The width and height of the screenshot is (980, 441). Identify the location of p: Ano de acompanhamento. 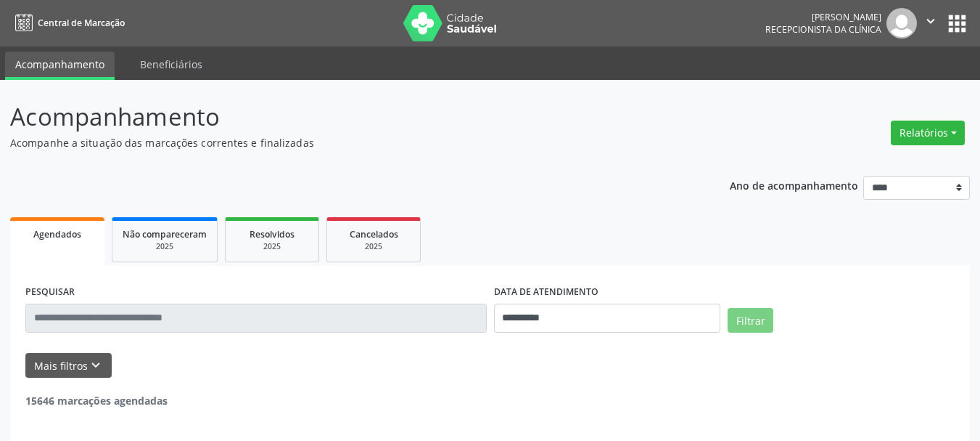
(794, 184).